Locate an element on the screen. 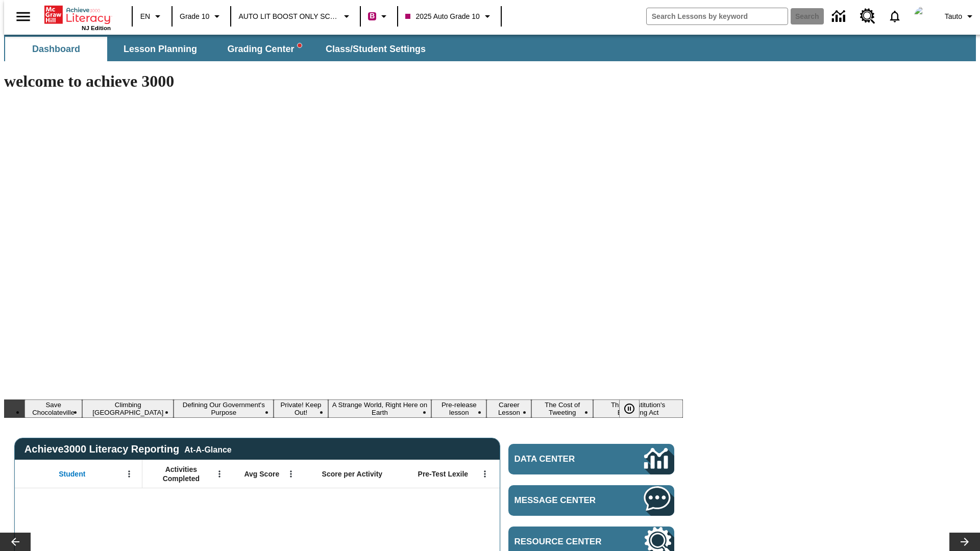 The image size is (980, 551). button: Language: EN, Select a language is located at coordinates (152, 16).